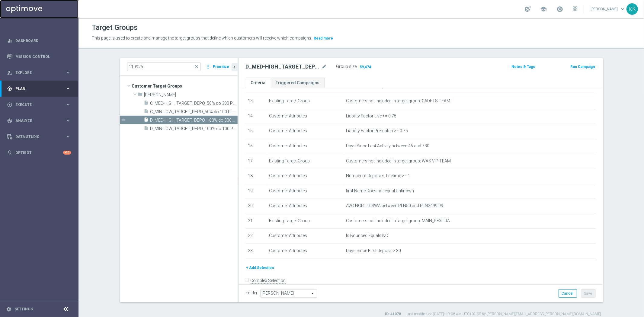 The width and height of the screenshot is (644, 317). Describe the element at coordinates (9, 309) in the screenshot. I see `i: settings` at that location.